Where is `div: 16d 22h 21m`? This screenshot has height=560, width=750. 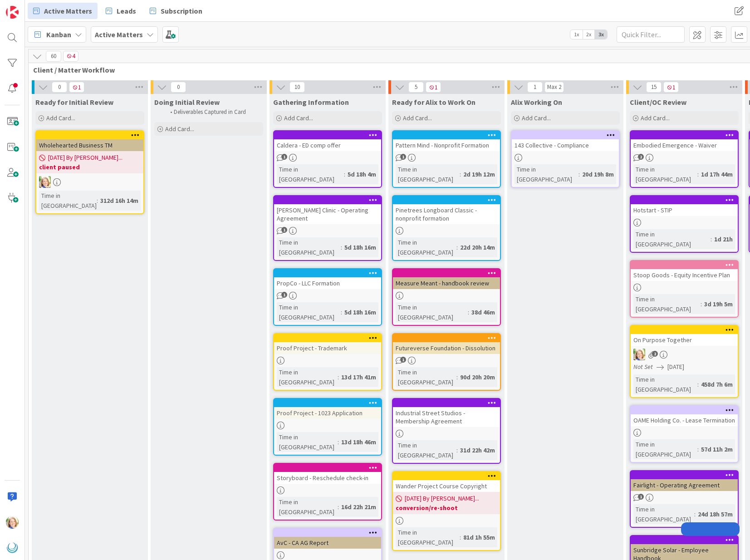 div: 16d 22h 21m is located at coordinates (359, 507).